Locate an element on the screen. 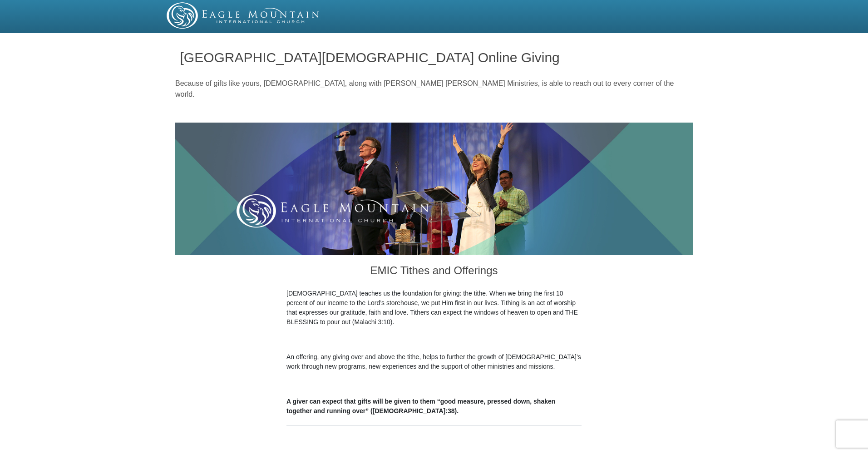 The image size is (868, 454). p: An offering, any giving over and above the tithe, helps to further the growth of [DEMOGRAPHIC_DAT... is located at coordinates (434, 362).